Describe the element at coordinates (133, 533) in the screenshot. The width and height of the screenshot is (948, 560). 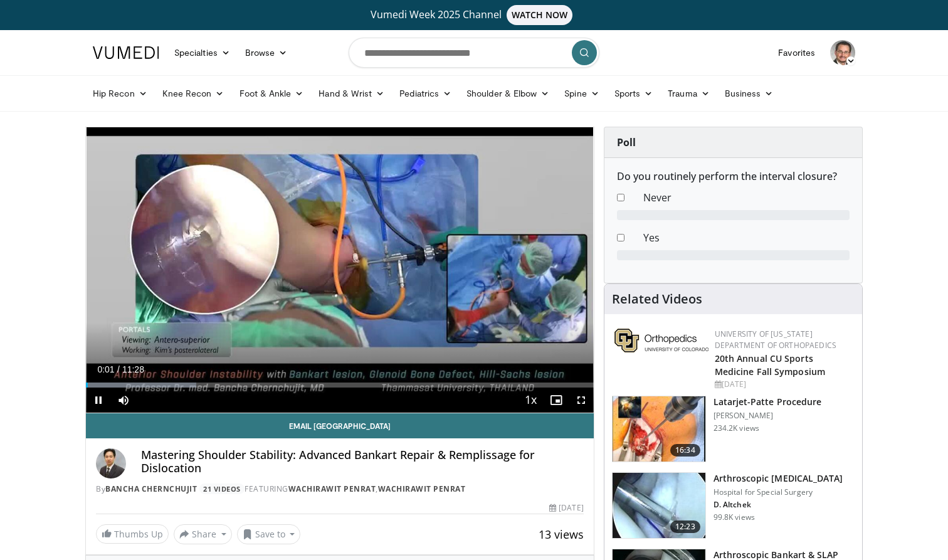
I see `a: Thumbs Up` at that location.